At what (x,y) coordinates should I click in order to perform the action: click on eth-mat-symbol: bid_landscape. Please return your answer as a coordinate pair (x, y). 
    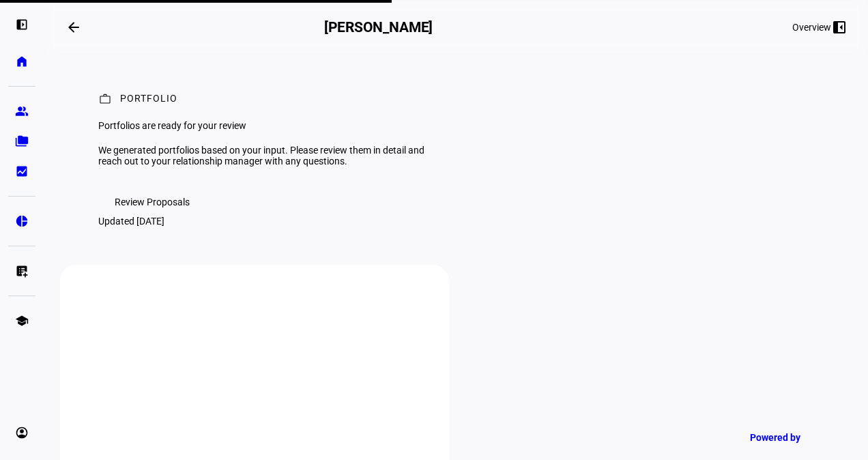
    Looking at the image, I should click on (22, 172).